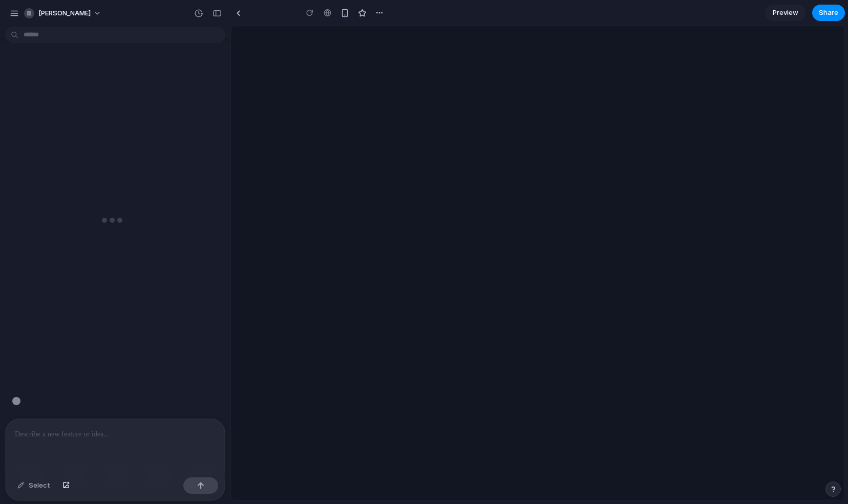  Describe the element at coordinates (829, 13) in the screenshot. I see `button: Share` at that location.